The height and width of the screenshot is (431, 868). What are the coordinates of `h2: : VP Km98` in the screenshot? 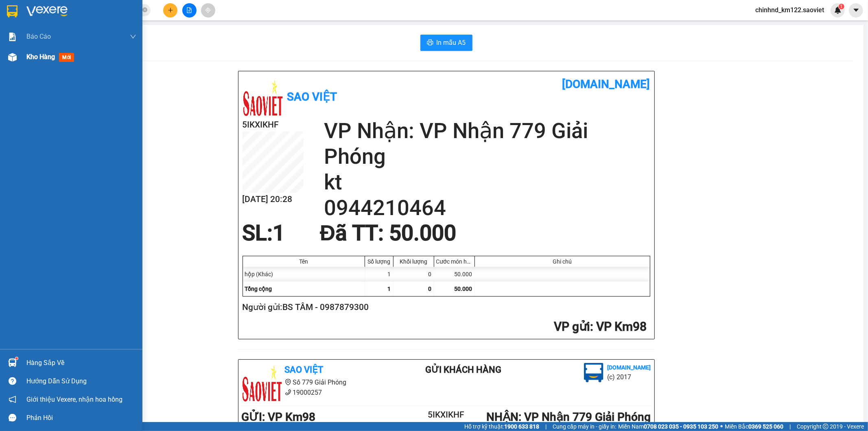 It's located at (445, 326).